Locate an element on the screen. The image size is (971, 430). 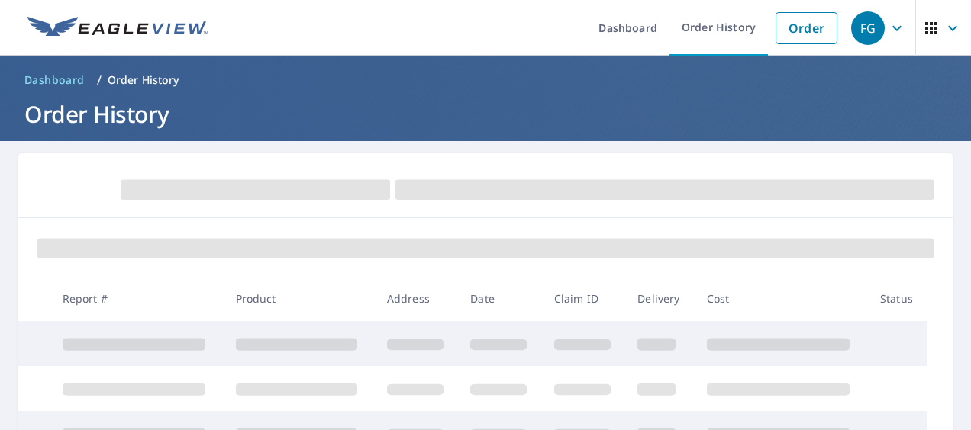
h1: Order History is located at coordinates (485, 114).